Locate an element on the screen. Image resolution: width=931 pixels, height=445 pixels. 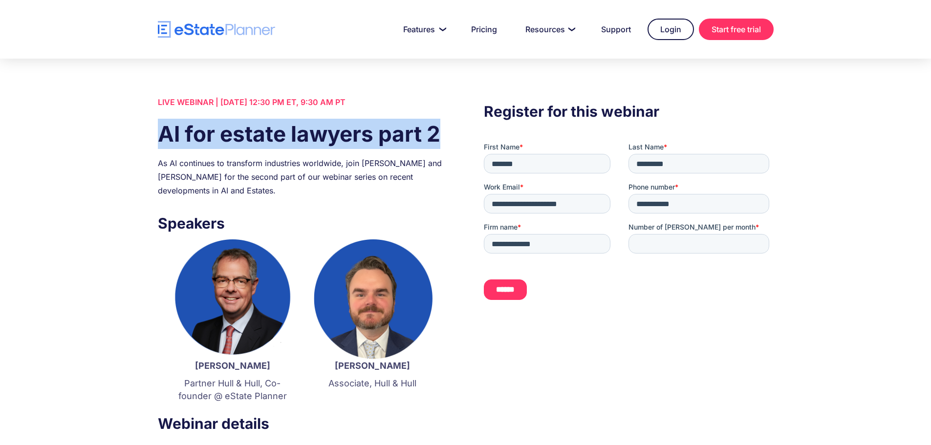
h3: Register for this webinar is located at coordinates (628, 111).